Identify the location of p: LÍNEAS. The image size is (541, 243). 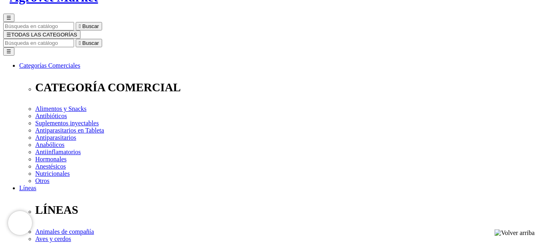
(287, 210).